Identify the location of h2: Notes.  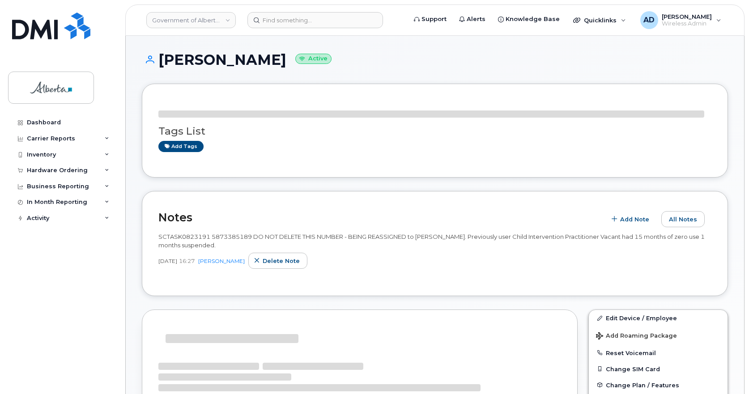
(380, 218).